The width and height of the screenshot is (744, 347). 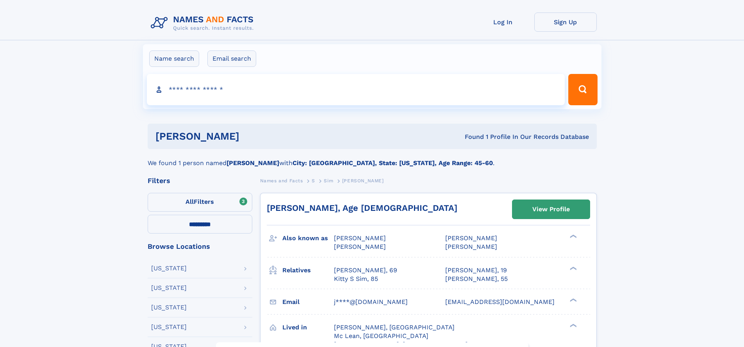 I want to click on h3: Relatives, so click(x=308, y=270).